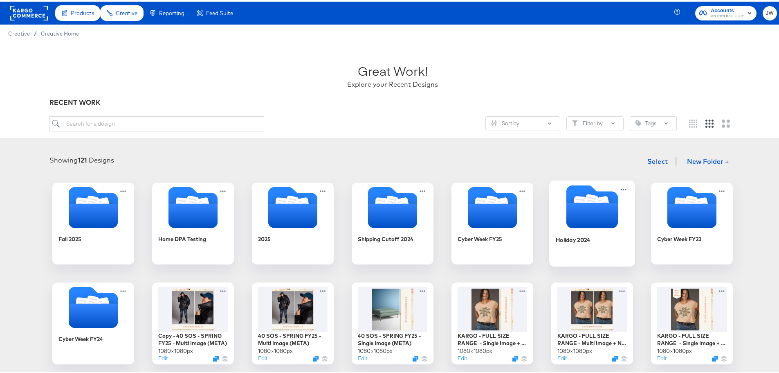  What do you see at coordinates (727, 9) in the screenshot?
I see `span: Accounts` at bounding box center [727, 9].